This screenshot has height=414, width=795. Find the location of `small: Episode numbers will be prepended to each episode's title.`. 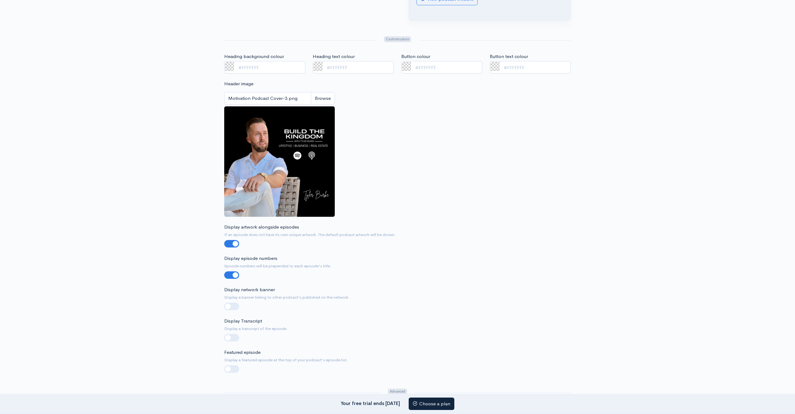

small: Episode numbers will be prepended to each episode's title. is located at coordinates (397, 266).